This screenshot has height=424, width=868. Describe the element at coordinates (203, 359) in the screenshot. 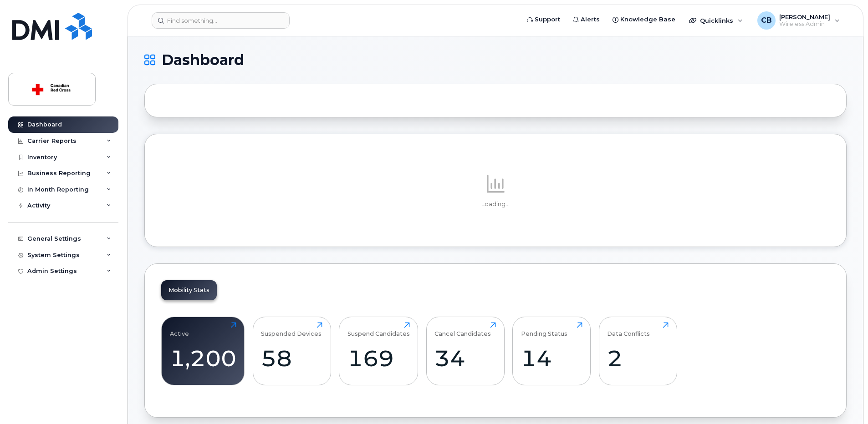

I see `div: 1,200` at that location.